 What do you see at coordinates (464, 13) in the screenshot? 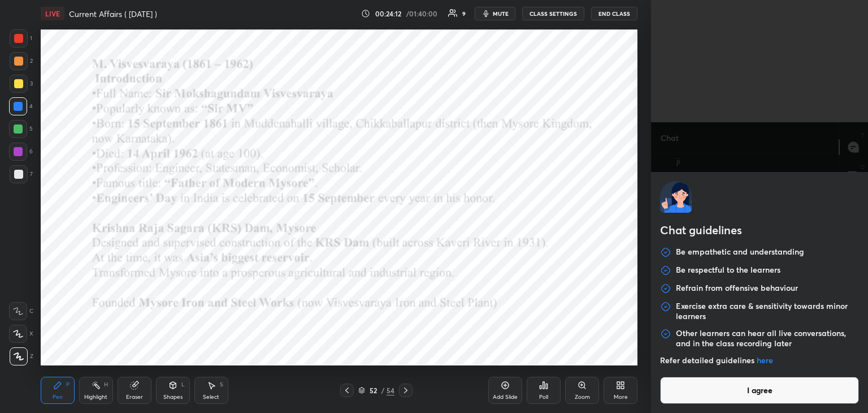
I see `div: 9` at bounding box center [464, 13].